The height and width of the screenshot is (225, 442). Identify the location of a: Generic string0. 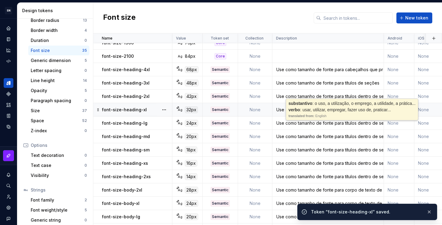
(59, 220).